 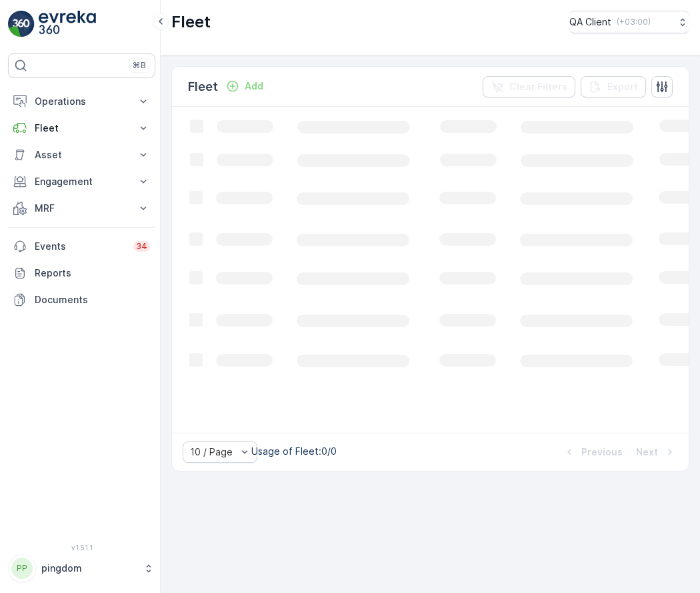 I want to click on p: Add, so click(x=254, y=86).